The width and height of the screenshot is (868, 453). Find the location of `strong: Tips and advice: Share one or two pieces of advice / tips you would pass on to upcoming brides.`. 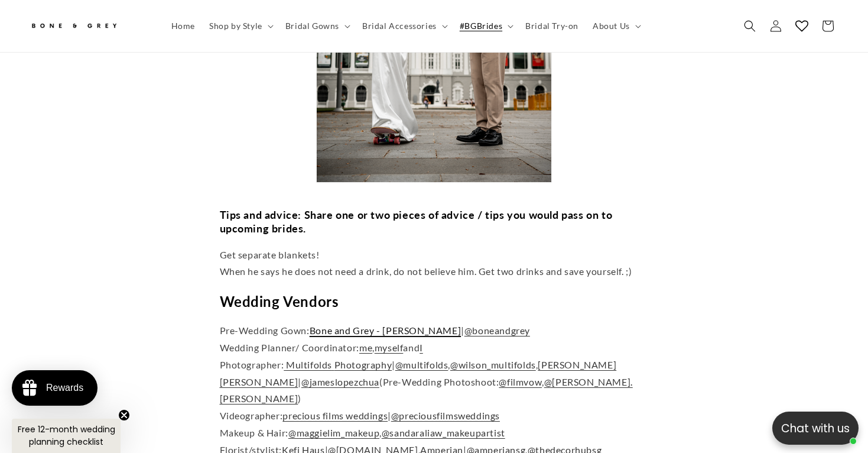

strong: Tips and advice: Share one or two pieces of advice / tips you would pass on to upcoming brides. is located at coordinates (416, 221).